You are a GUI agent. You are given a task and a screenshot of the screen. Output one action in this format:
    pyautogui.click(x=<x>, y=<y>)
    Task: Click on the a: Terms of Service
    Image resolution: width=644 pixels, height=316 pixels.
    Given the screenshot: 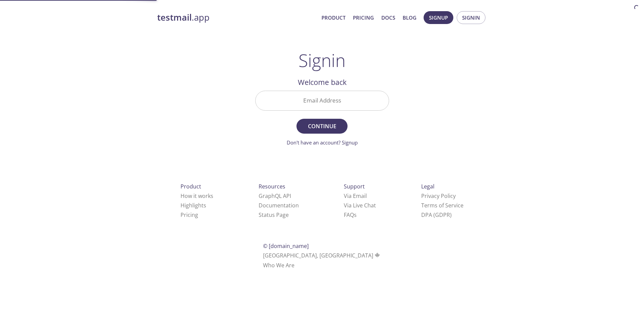 What is the action you would take?
    pyautogui.click(x=442, y=206)
    